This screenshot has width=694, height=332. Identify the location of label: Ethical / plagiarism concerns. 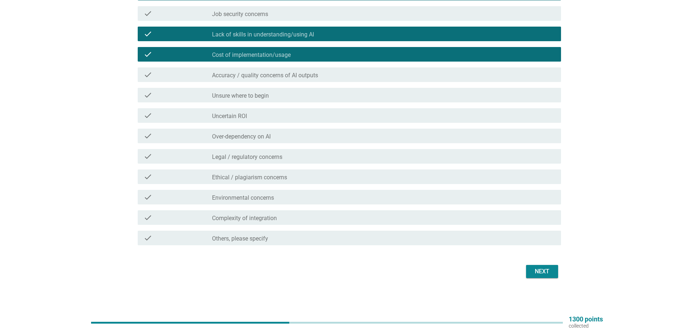
(250, 177).